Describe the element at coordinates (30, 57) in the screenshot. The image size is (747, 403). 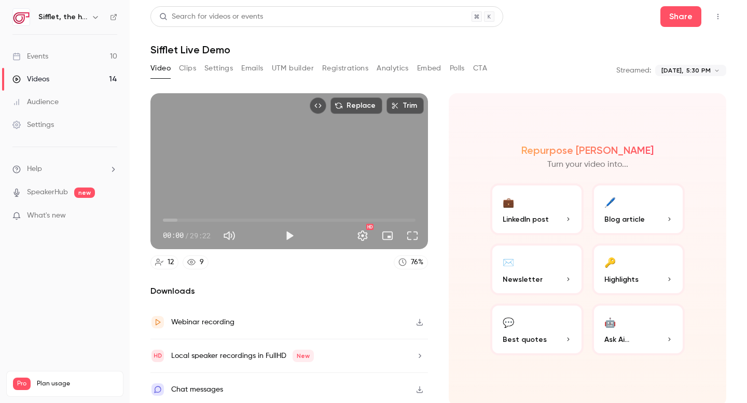
I see `div: Events` at that location.